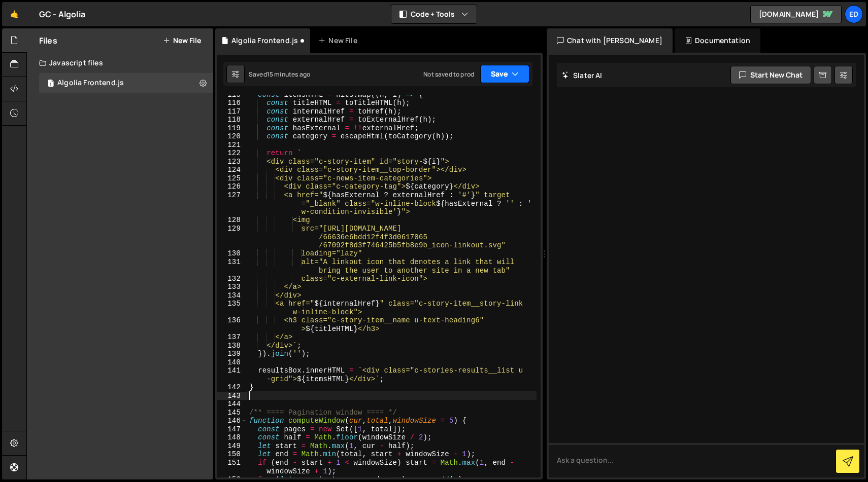 The height and width of the screenshot is (482, 868). I want to click on span: 1, so click(51, 85).